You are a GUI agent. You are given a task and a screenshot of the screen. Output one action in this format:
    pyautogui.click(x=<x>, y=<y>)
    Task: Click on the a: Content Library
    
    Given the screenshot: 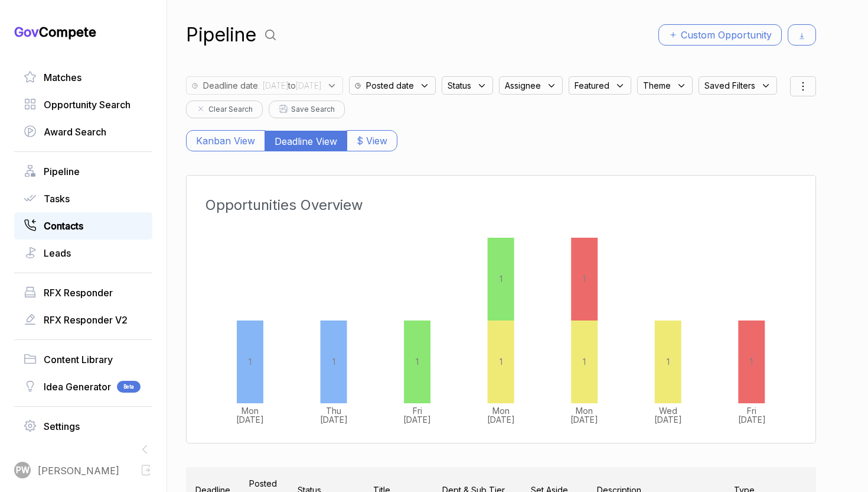 What is the action you would take?
    pyautogui.click(x=83, y=360)
    